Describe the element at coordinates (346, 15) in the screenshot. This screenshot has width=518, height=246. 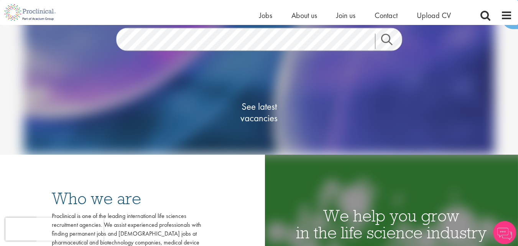
I see `span: Join us` at that location.